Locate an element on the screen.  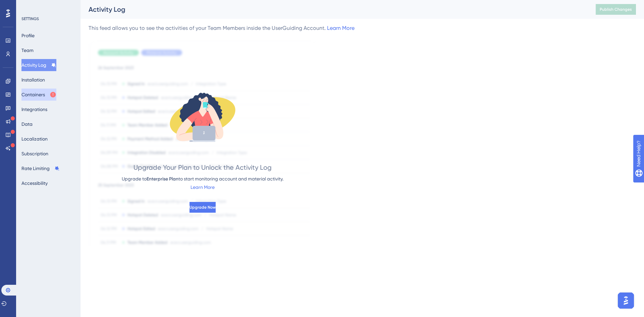
div: Upgrade Your Plan to Unlock the Activity Log is located at coordinates (203, 167).